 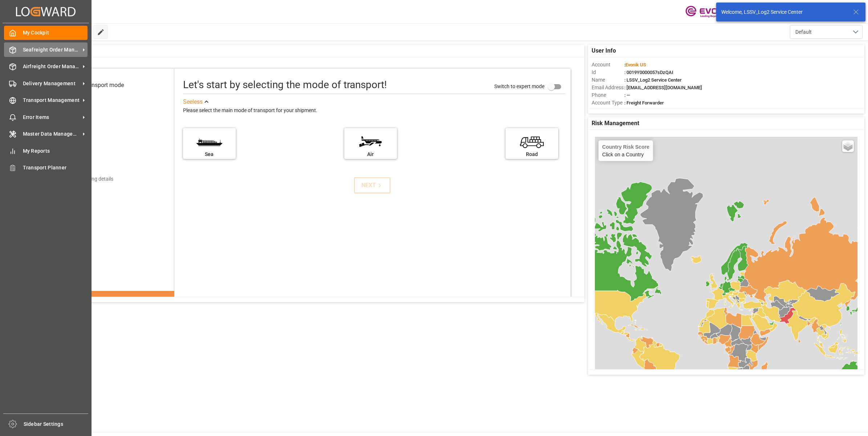 I want to click on span: : 0019Y0000057sDzQAI, so click(x=649, y=72).